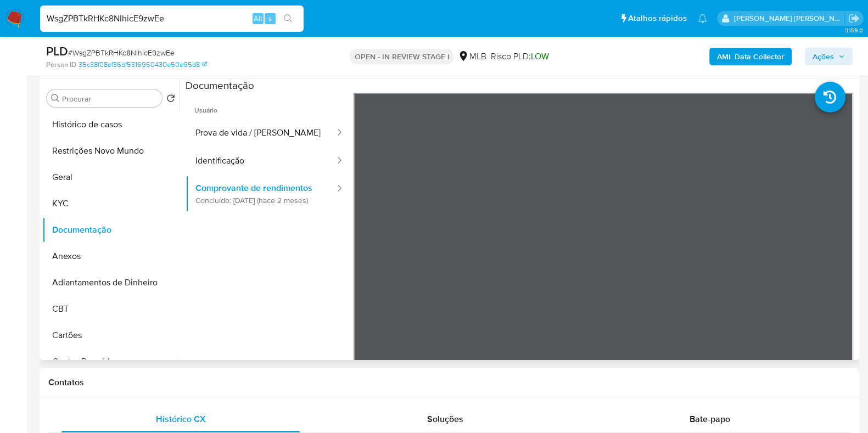 The width and height of the screenshot is (868, 433). Describe the element at coordinates (445, 418) in the screenshot. I see `span: Soluções` at that location.